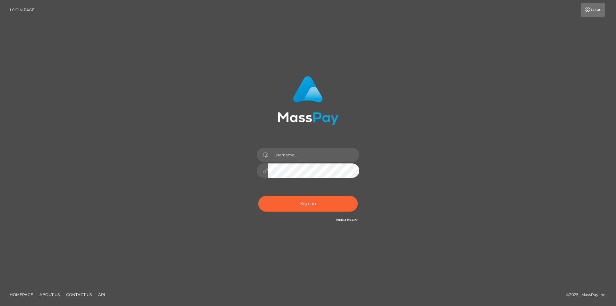 The image size is (616, 306). I want to click on a: Homepage, so click(21, 294).